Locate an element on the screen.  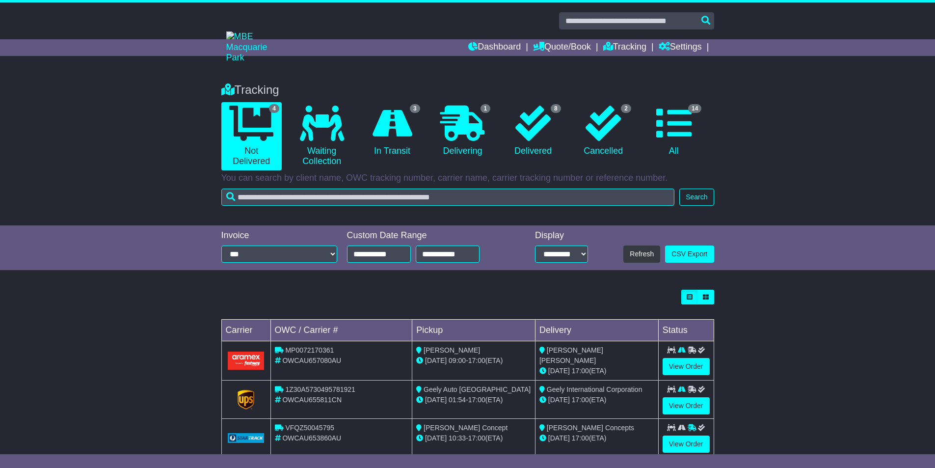
span: OWCAU655811CN is located at coordinates (312, 400).